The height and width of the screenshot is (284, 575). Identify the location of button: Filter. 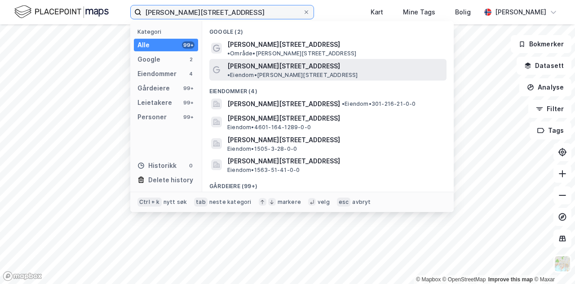
(550, 109).